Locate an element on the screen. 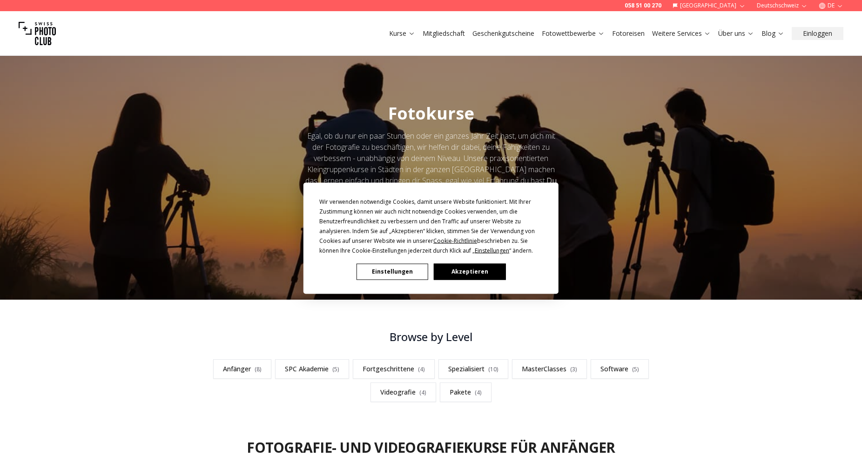 The height and width of the screenshot is (476, 862). div: Cookie Consent Prompt is located at coordinates (431, 238).